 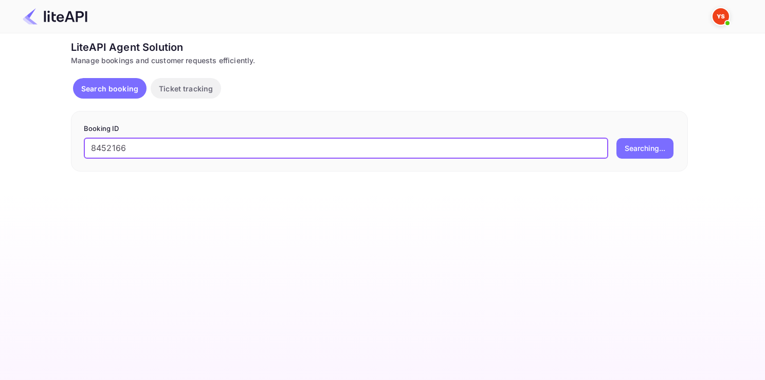 I want to click on p: Ticket tracking, so click(x=186, y=88).